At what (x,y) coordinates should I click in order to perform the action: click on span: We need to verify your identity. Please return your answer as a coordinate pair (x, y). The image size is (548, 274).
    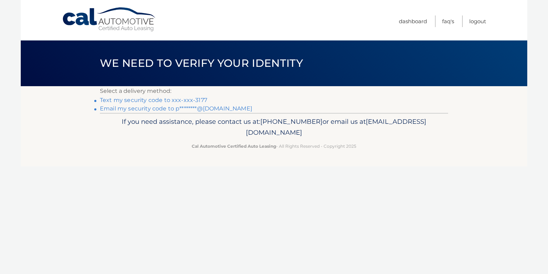
    Looking at the image, I should click on (201, 63).